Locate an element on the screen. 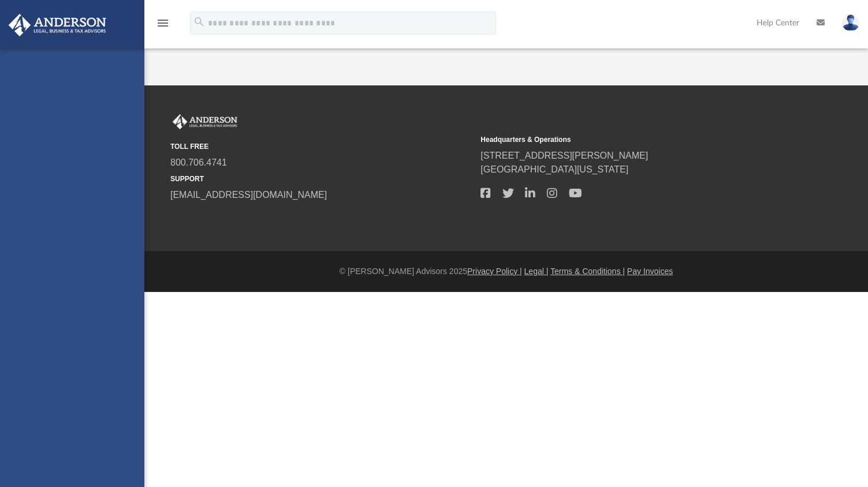 This screenshot has width=868, height=487. small: SUPPORT is located at coordinates (321, 179).